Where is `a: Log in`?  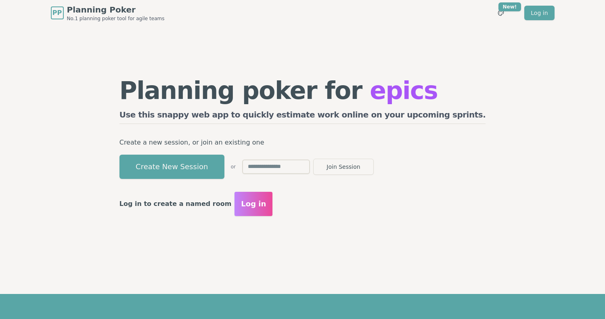 a: Log in is located at coordinates (539, 13).